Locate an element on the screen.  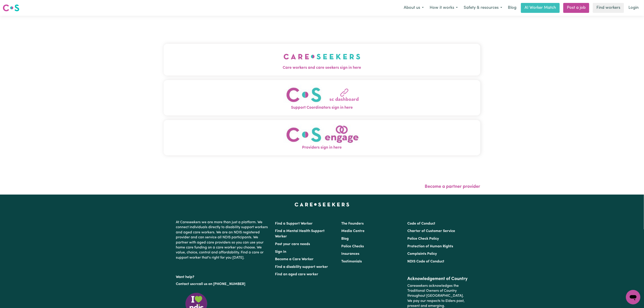
a: Protection of Human Rights is located at coordinates (430, 246).